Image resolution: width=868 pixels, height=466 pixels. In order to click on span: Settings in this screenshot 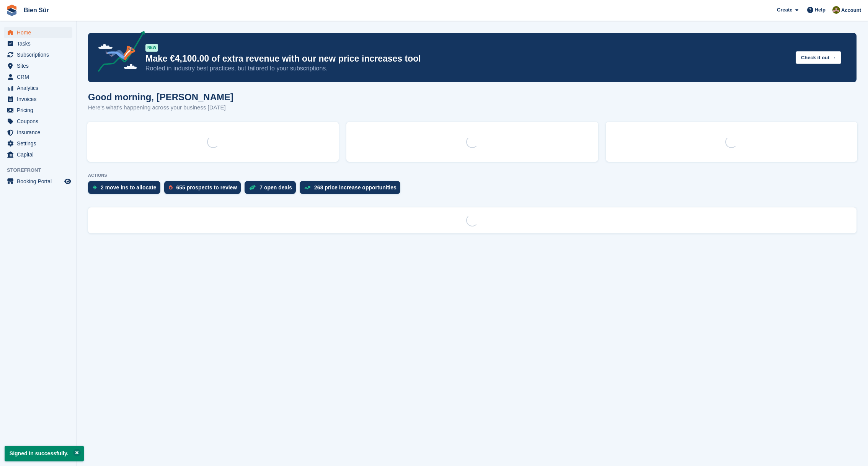, I will do `click(40, 144)`.